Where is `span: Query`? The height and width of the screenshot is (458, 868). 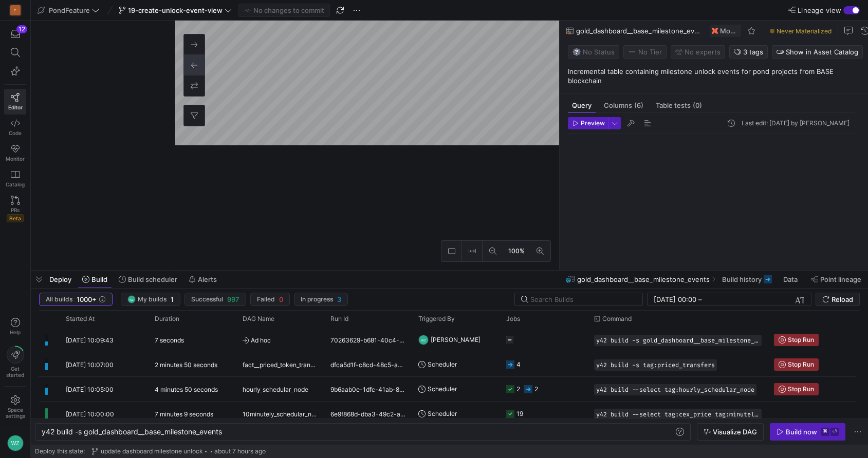
span: Query is located at coordinates (582, 106).